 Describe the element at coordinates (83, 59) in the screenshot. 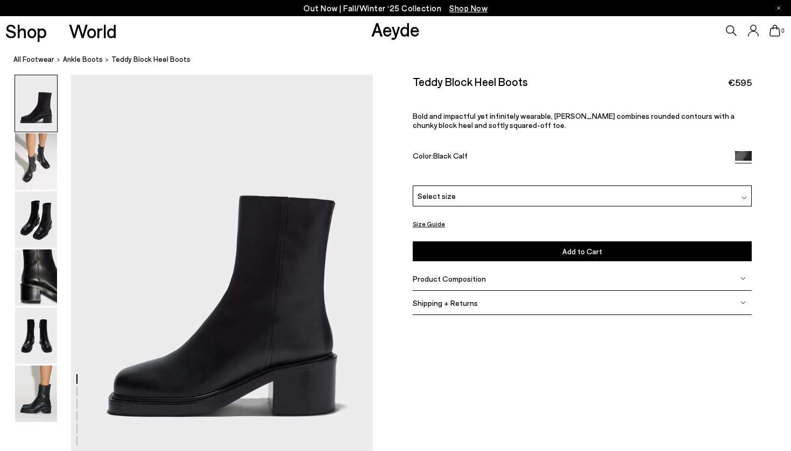

I see `a: ankle boots` at that location.